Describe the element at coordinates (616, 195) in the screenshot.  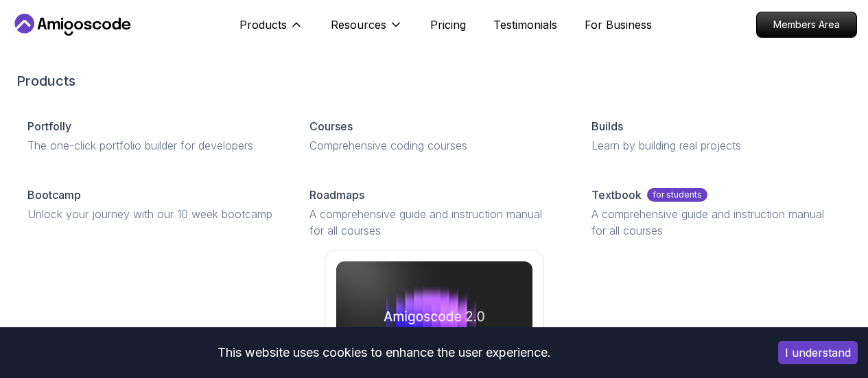
I see `p: Textbook` at that location.